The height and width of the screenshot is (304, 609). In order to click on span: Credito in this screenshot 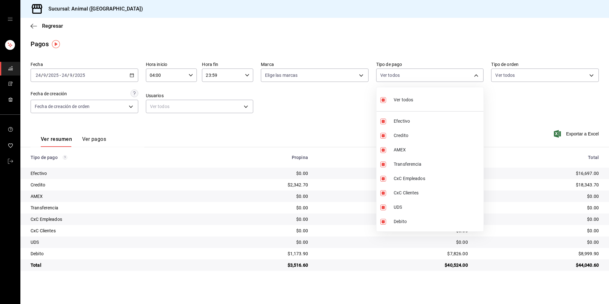, I will do `click(437, 135)`.